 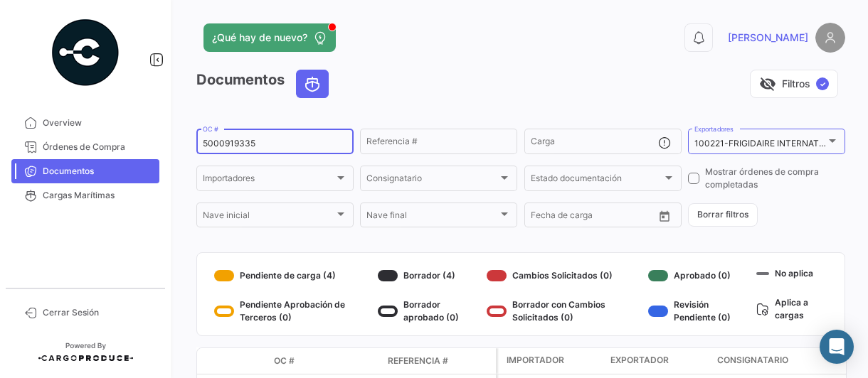 I want to click on a: Overview, so click(x=86, y=123).